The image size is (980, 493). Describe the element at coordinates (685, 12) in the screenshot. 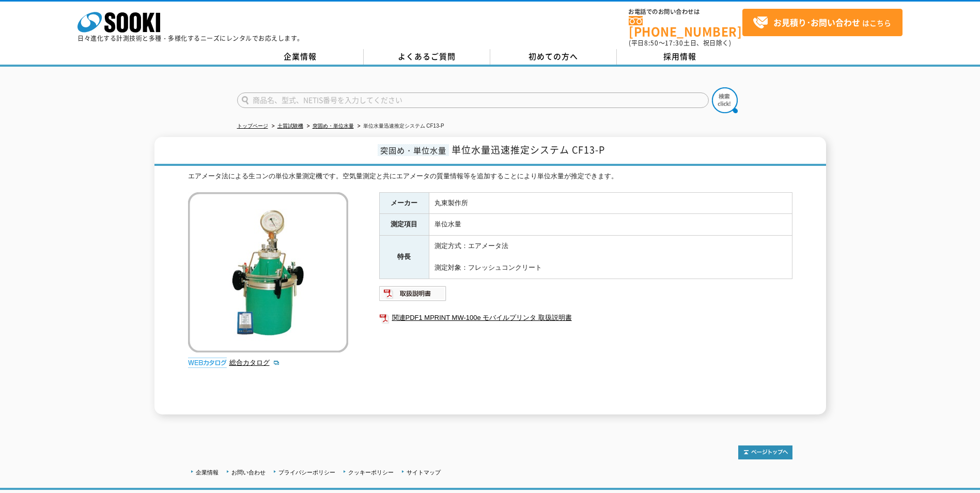

I see `span: お電話でのお問い合わせは` at that location.